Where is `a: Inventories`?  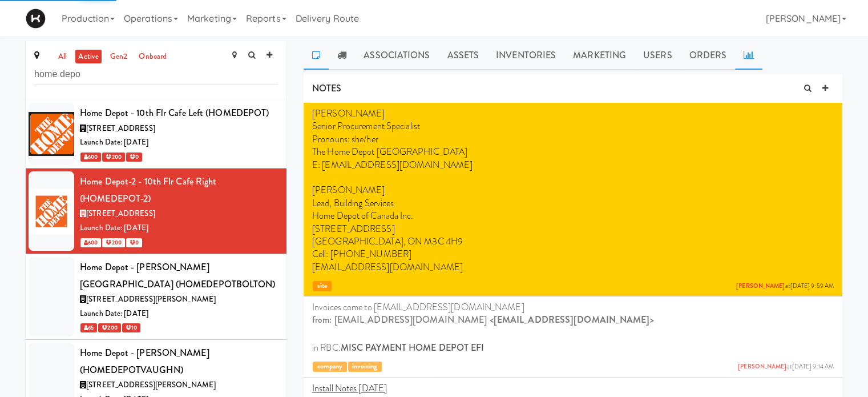 a: Inventories is located at coordinates (526, 55).